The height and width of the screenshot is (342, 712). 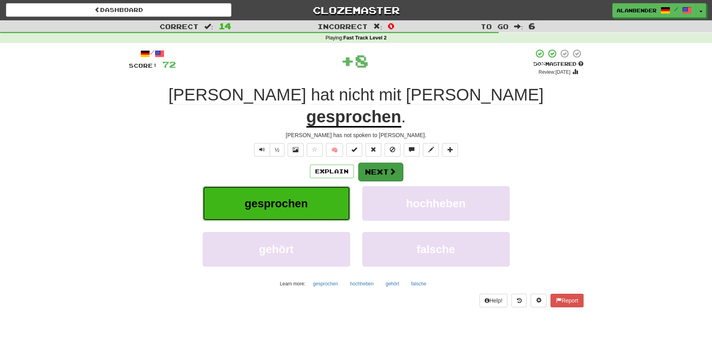 I want to click on a: Clozemaster, so click(x=356, y=10).